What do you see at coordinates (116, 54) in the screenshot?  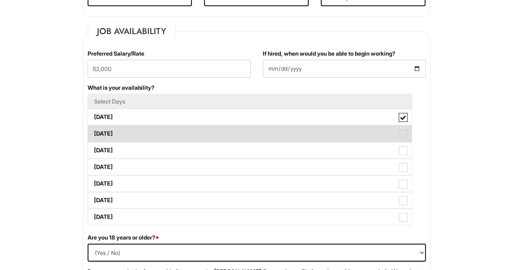 I see `label: Preferred Salary/Rate` at bounding box center [116, 54].